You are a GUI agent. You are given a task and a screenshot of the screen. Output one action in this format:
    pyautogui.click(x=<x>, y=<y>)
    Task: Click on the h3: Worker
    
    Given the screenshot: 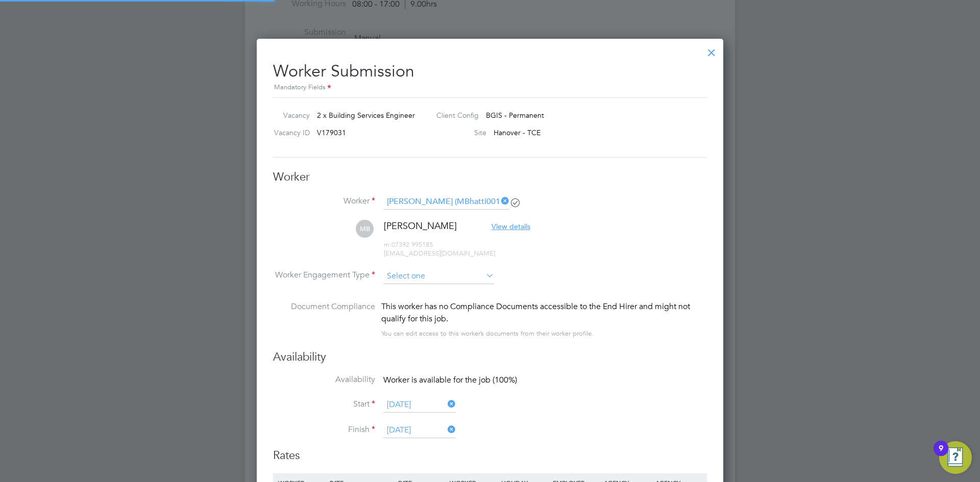 What is the action you would take?
    pyautogui.click(x=490, y=177)
    